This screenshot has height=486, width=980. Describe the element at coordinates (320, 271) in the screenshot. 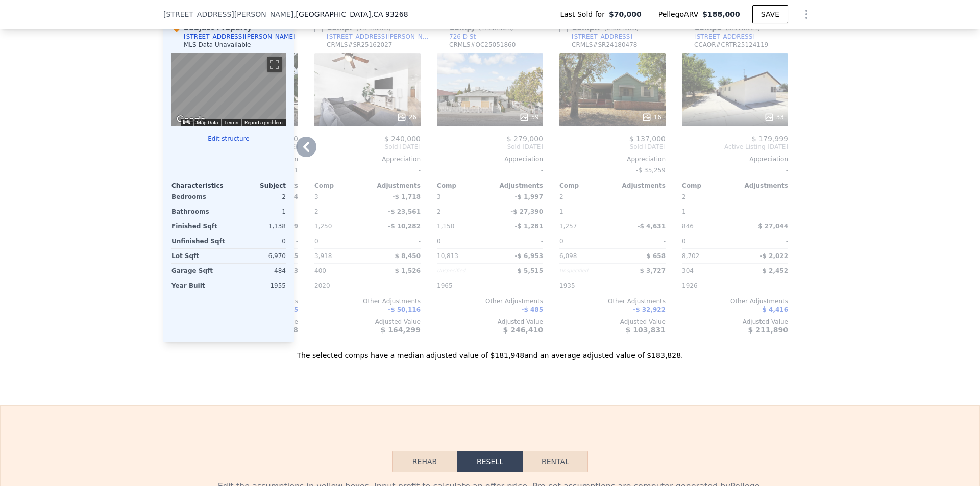

I see `span: 400` at that location.